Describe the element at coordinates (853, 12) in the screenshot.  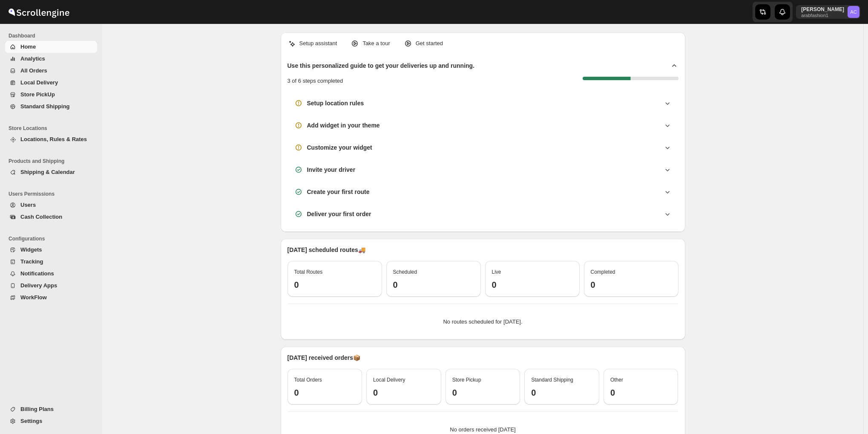
I see `span: Abizer Chikhly` at that location.